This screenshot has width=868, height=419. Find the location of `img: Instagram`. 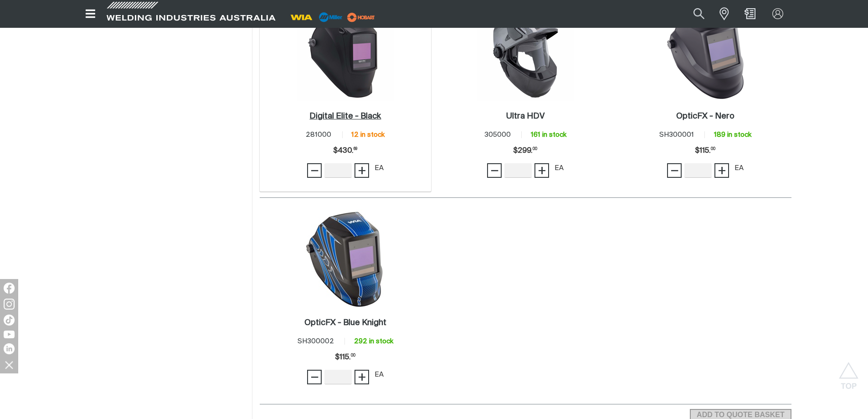

img: Instagram is located at coordinates (9, 304).